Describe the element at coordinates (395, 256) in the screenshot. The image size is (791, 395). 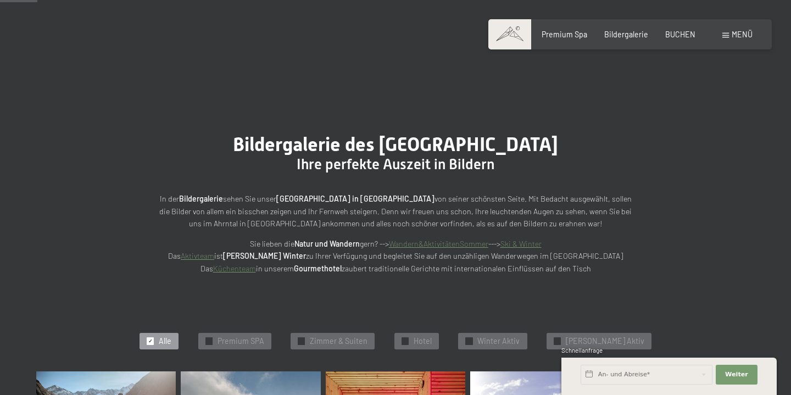
I see `p: Sie lieben die gern? --> ---> Das ist zu Ihrer Verfügung und begleitet Sie auf den unzähligen Wan...` at that location.